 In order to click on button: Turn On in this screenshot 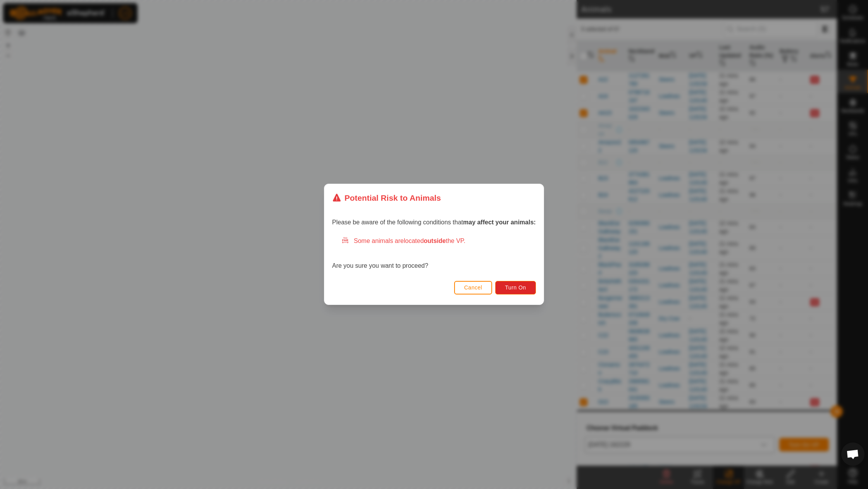, I will do `click(515, 287)`.